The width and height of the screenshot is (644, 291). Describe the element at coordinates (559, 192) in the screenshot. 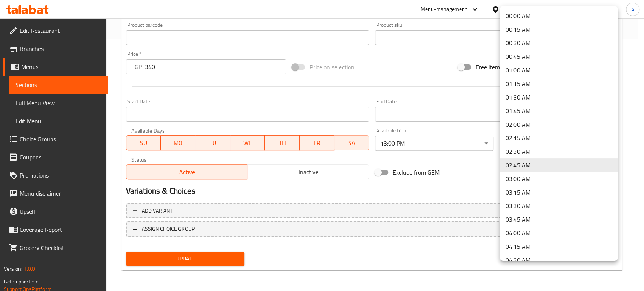

I see `li: 03:15 AM` at that location.